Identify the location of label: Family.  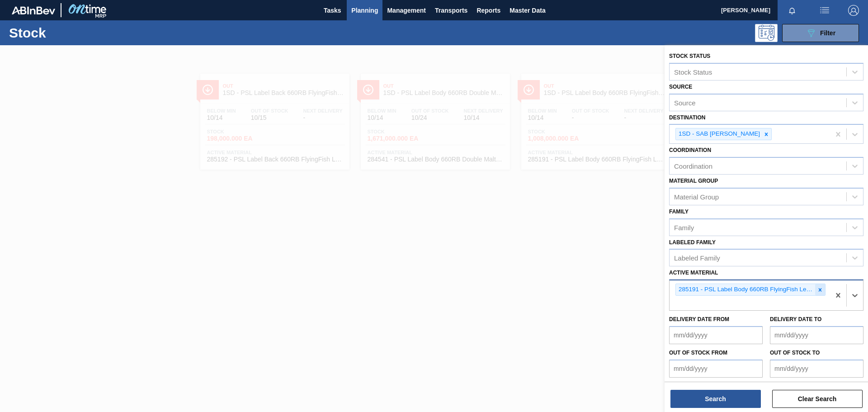
(678, 212).